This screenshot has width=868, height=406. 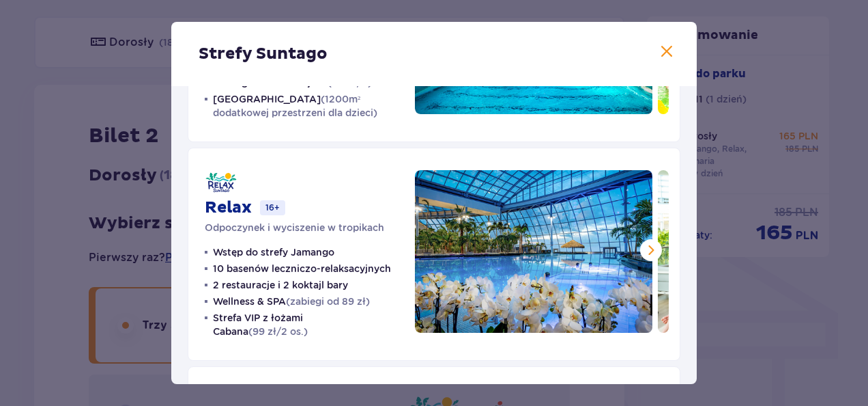 What do you see at coordinates (274, 252) in the screenshot?
I see `p: Wstęp do strefy Jamango` at bounding box center [274, 252].